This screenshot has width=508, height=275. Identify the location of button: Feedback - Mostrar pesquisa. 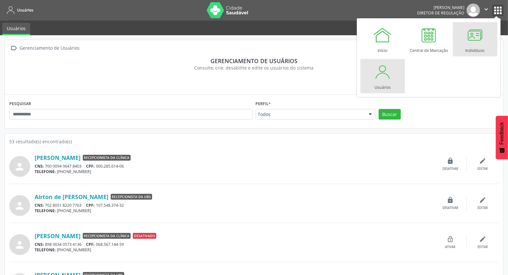
(502, 138).